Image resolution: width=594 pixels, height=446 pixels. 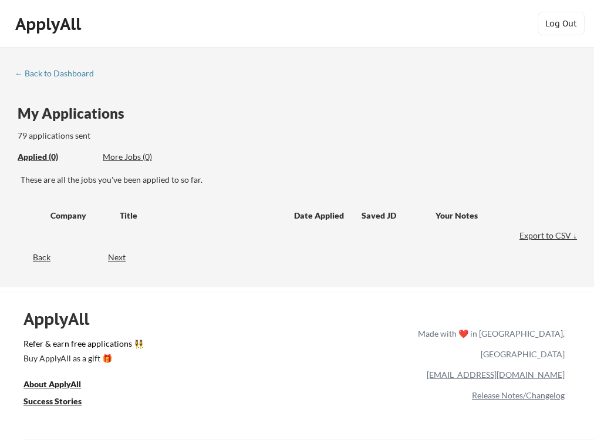 What do you see at coordinates (32, 257) in the screenshot?
I see `div: Back` at bounding box center [32, 257].